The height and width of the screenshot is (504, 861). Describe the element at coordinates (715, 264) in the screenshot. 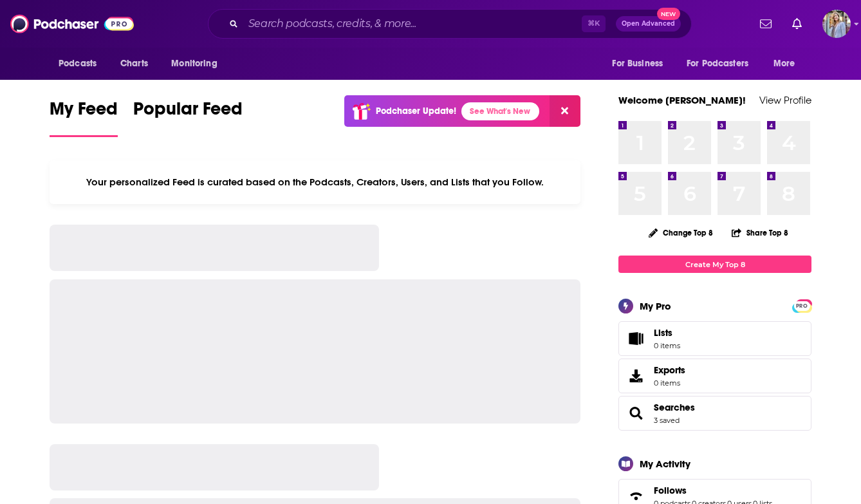

I see `a: Create My Top 8` at that location.